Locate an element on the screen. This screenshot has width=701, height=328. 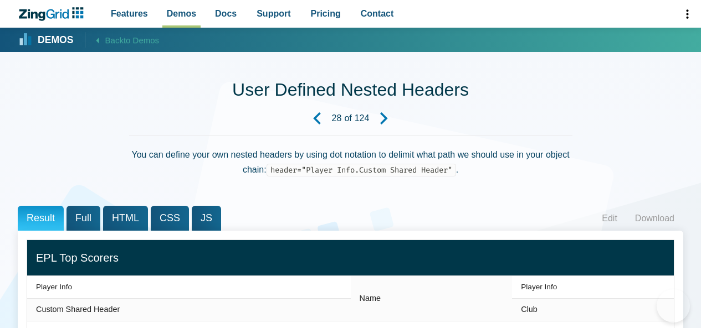
span: Support is located at coordinates (273, 13).